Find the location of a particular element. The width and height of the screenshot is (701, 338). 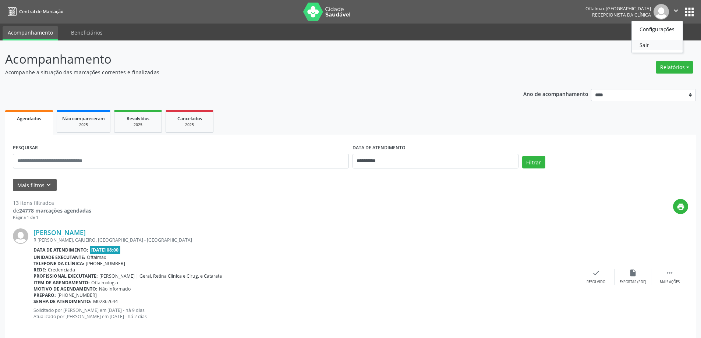

div: Página 1 de 1 is located at coordinates (52, 218).